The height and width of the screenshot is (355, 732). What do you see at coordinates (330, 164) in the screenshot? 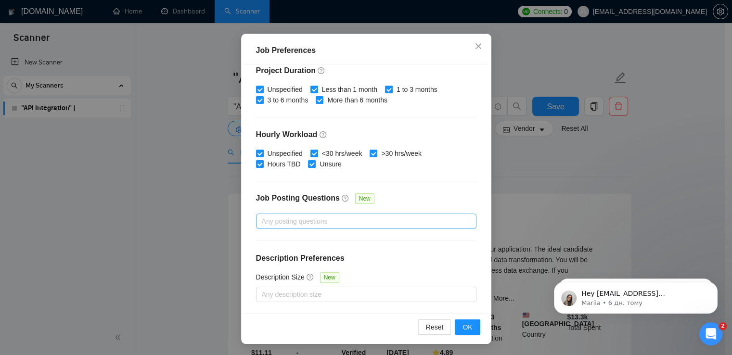
I see `span: Unsure` at bounding box center [330, 164].